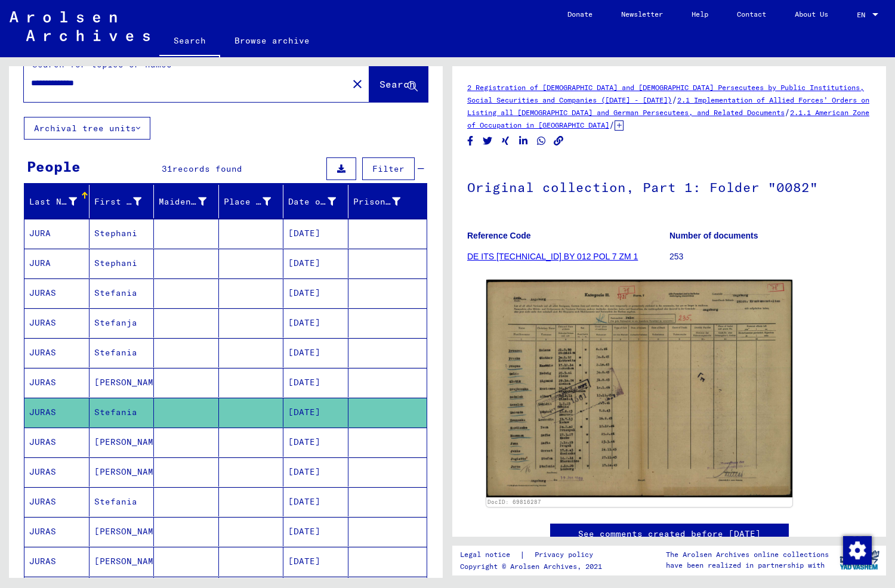 This screenshot has height=588, width=895. I want to click on mat-header-cell: Place of Birth, so click(251, 202).